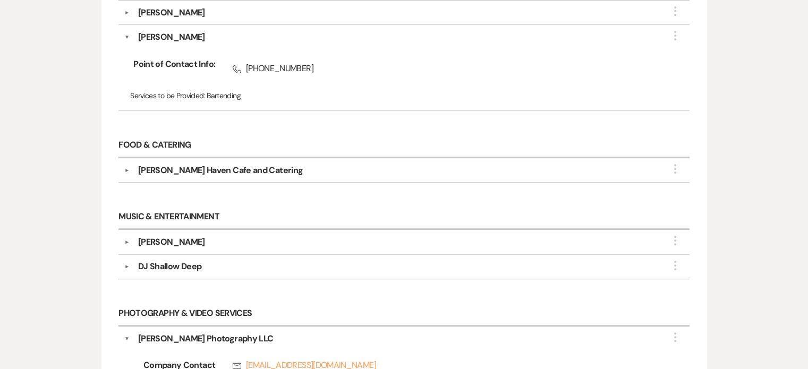 The image size is (808, 369). What do you see at coordinates (167, 96) in the screenshot?
I see `span: Services to be Provided:` at bounding box center [167, 96].